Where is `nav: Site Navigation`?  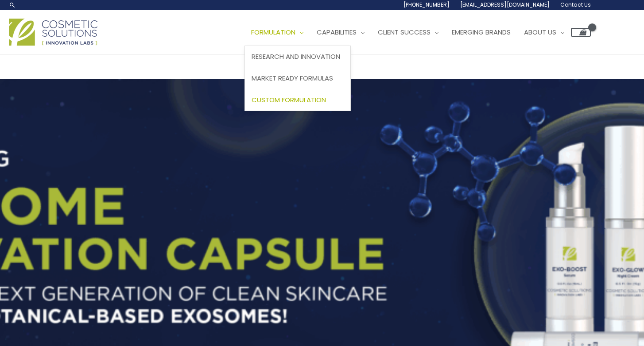 nav: Site Navigation is located at coordinates (414, 32).